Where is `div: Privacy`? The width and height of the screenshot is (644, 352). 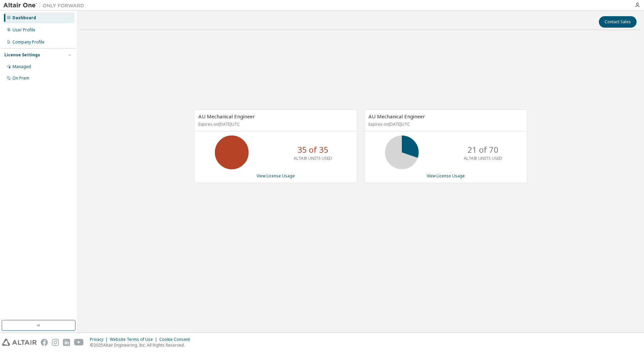 div: Privacy is located at coordinates (100, 339).